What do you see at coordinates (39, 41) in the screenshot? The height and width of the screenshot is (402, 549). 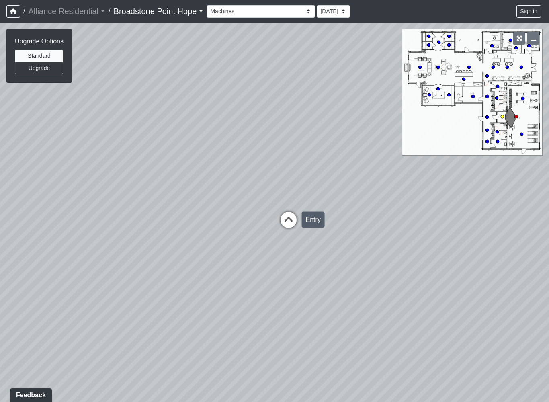 I see `h6: Upgrade Options` at bounding box center [39, 41].